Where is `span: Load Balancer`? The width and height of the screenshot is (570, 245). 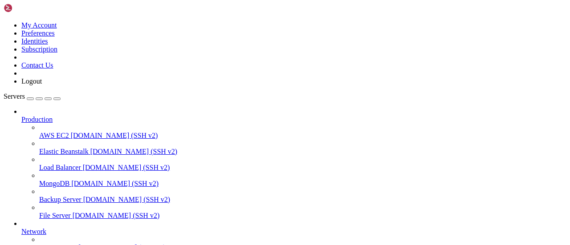 span: Load Balancer is located at coordinates (60, 167).